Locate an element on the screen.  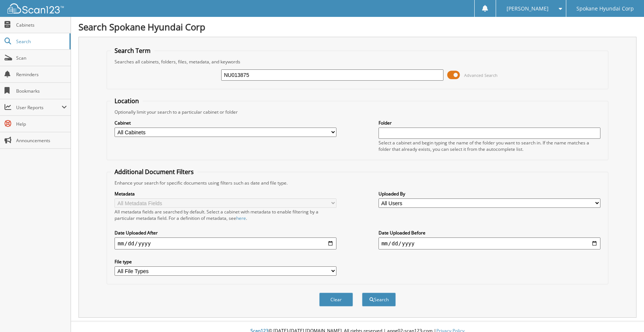
span: Help is located at coordinates (41, 124).